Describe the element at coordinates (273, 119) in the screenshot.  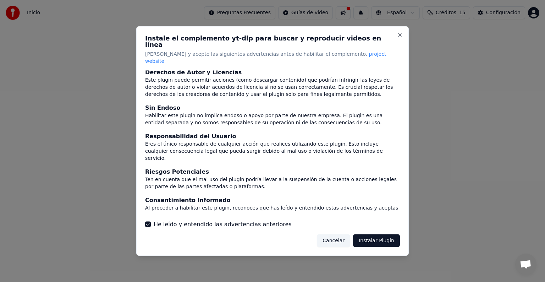
I see `div: Habilitar este plugin no implica endoso o apoyo por parte de nuestra empresa. El plugin es una en...` at that location.